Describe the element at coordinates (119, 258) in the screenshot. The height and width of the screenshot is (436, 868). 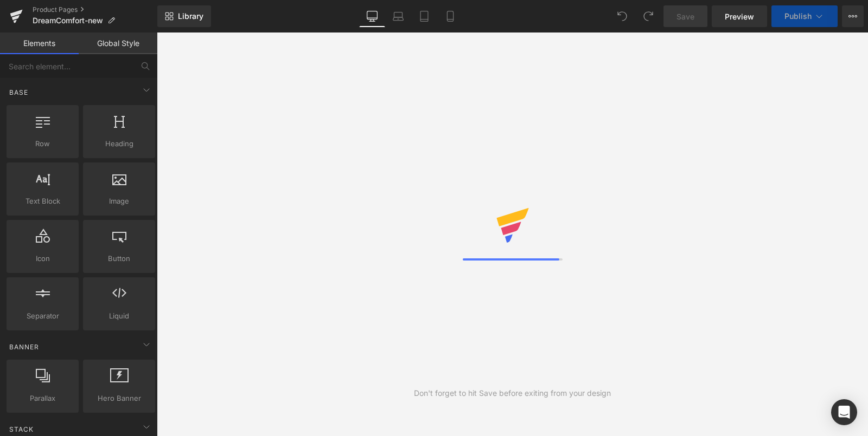
I see `span: Button` at that location.